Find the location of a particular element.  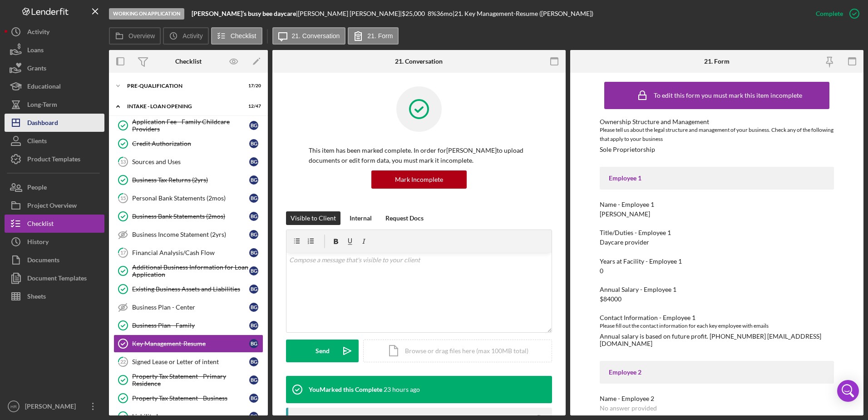

div: No answer provided is located at coordinates (629, 408).